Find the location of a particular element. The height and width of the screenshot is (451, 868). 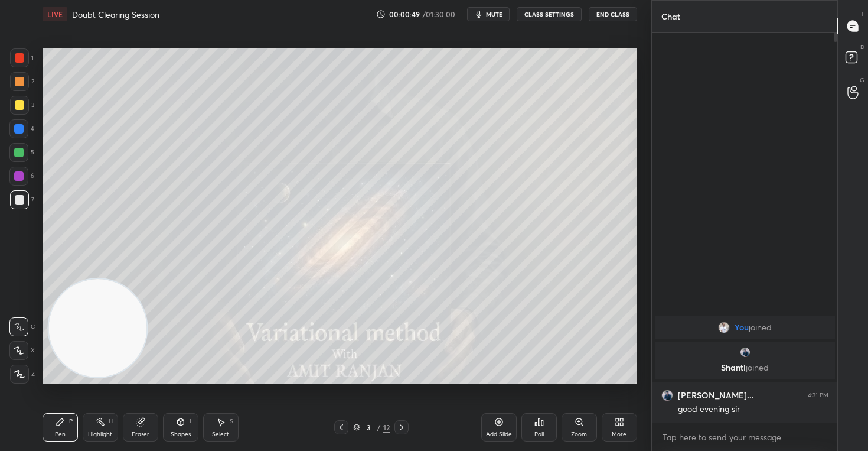

div: 5 is located at coordinates (22, 152).